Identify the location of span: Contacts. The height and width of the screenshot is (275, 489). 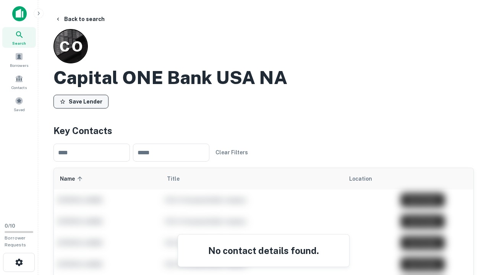
(19, 88).